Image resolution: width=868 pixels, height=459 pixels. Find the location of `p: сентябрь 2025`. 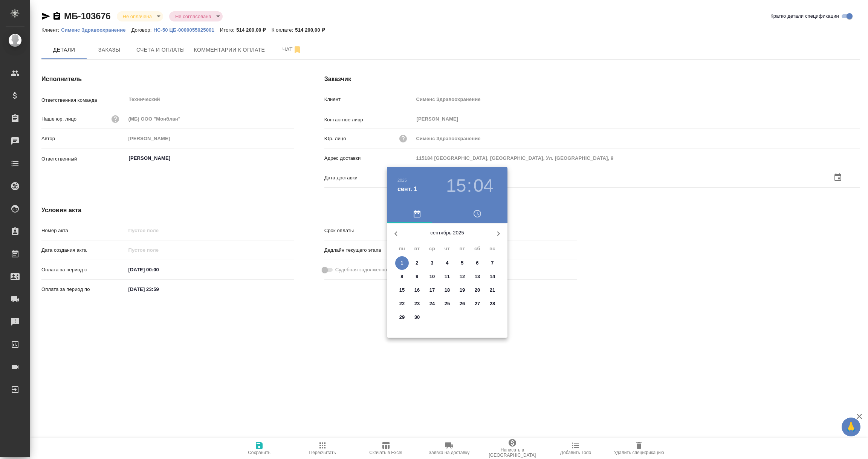

p: сентябрь 2025 is located at coordinates (447, 233).